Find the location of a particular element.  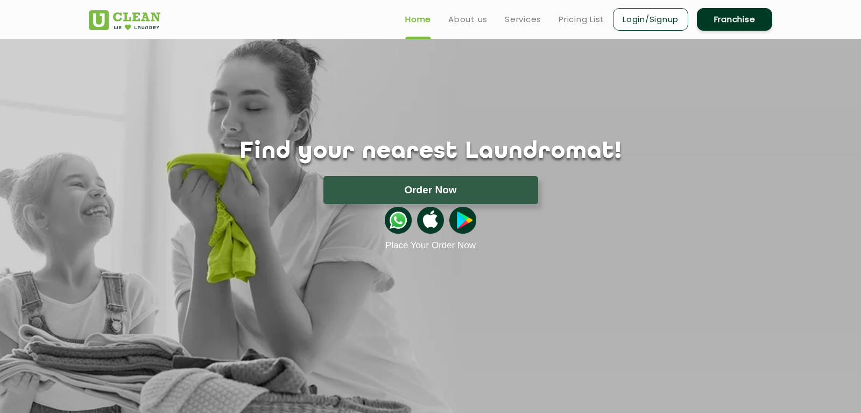

a: Services is located at coordinates (523, 19).